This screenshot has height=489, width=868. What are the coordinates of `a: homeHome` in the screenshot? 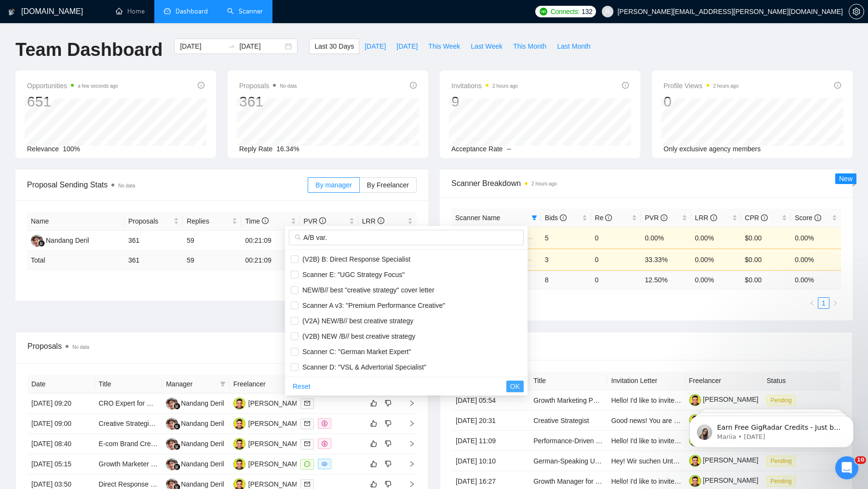 It's located at (130, 11).